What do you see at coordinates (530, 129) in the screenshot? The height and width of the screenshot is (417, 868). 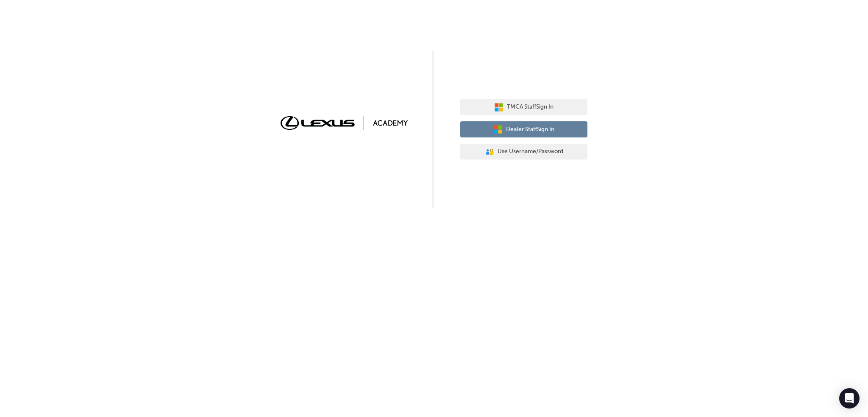 I see `span: Dealer Staff Sign In` at bounding box center [530, 129].